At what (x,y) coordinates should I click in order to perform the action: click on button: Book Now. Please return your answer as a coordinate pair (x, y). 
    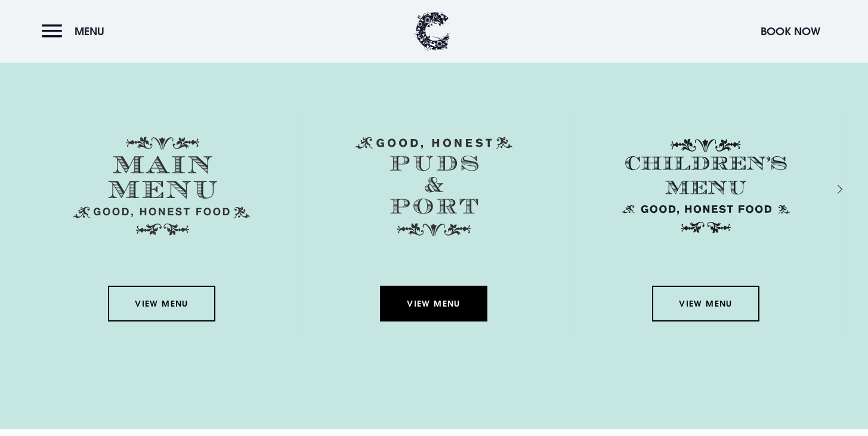
    Looking at the image, I should click on (791, 31).